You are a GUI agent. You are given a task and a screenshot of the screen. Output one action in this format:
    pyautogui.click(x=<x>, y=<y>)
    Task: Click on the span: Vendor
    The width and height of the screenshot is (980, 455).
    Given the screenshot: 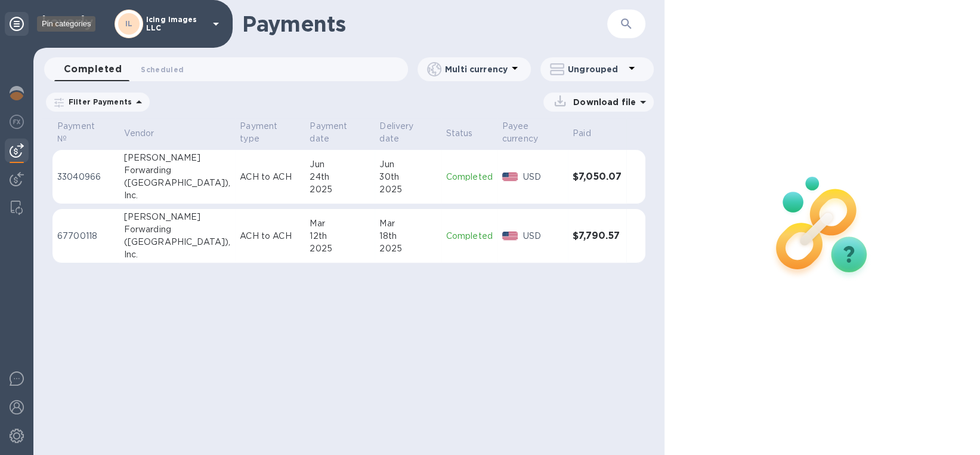 What is the action you would take?
    pyautogui.click(x=147, y=133)
    